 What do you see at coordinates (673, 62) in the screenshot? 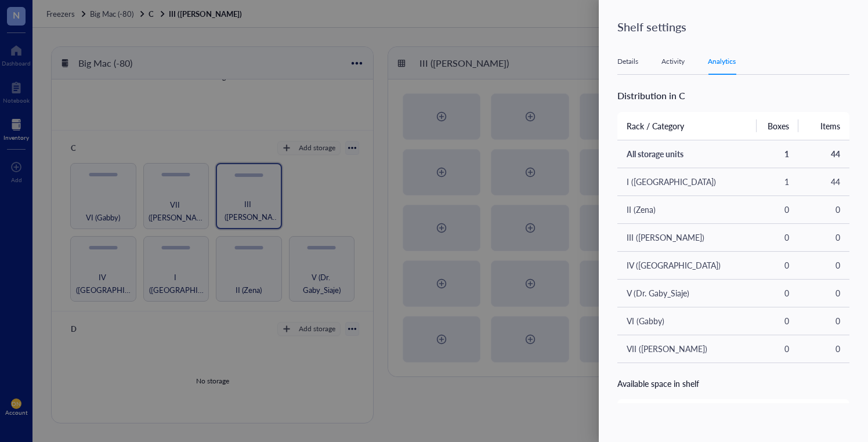
I see `div: Activity` at bounding box center [673, 62].